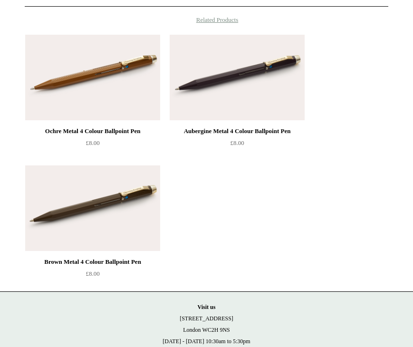 Image resolution: width=413 pixels, height=347 pixels. Describe the element at coordinates (237, 145) in the screenshot. I see `a: Aubergine Metal 4 Colour Ballpoint Pen £8.00` at that location.